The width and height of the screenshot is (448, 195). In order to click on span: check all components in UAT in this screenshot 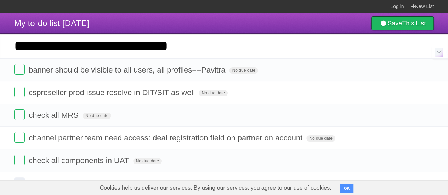, I will do `click(80, 160)`.